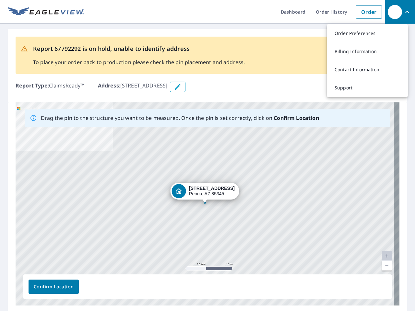 The image size is (415, 311). What do you see at coordinates (387, 256) in the screenshot?
I see `a: Current Level 20, Zoom In Disabled` at bounding box center [387, 256].